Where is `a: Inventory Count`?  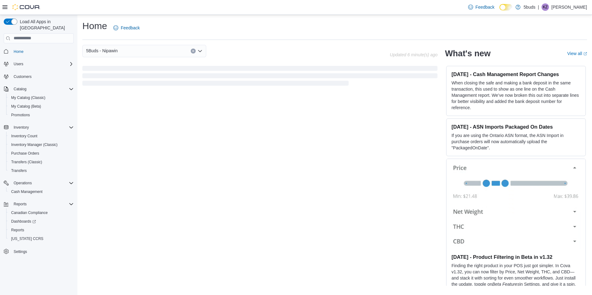 a: Inventory Count is located at coordinates (24, 136).